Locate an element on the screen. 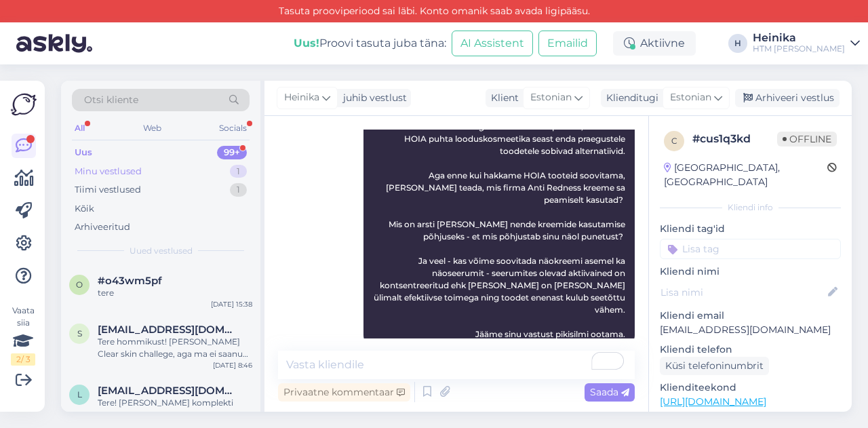 The width and height of the screenshot is (868, 428). div: Tiimi vestlused is located at coordinates (108, 190).